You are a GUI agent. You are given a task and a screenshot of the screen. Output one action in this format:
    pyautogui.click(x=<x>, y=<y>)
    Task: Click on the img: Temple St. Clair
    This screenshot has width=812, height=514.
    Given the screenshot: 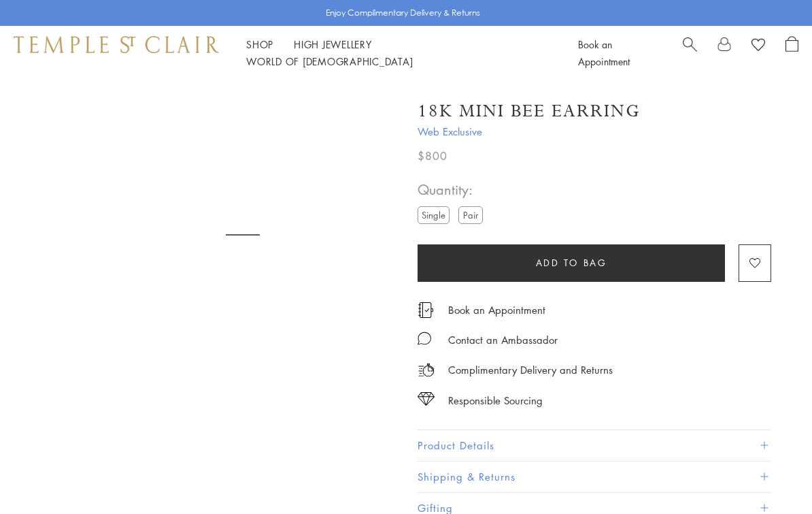 What is the action you would take?
    pyautogui.click(x=116, y=44)
    